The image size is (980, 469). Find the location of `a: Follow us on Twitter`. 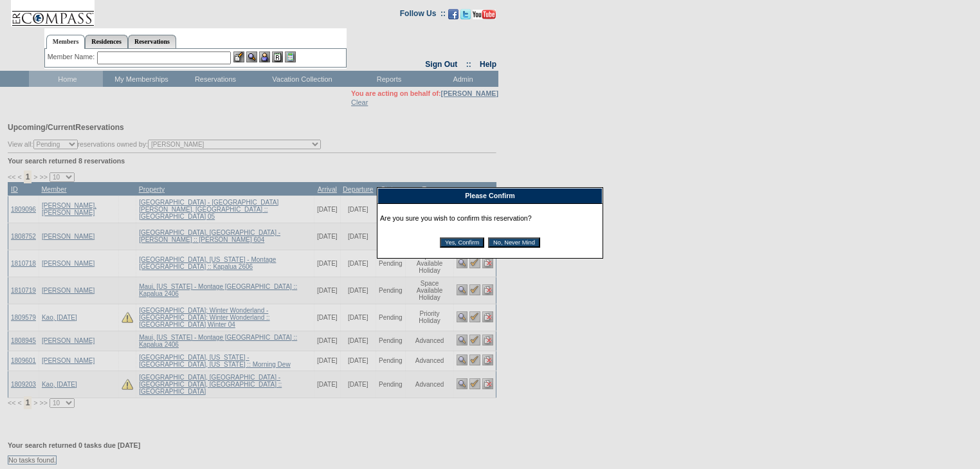

a: Follow us on Twitter is located at coordinates (465, 17).